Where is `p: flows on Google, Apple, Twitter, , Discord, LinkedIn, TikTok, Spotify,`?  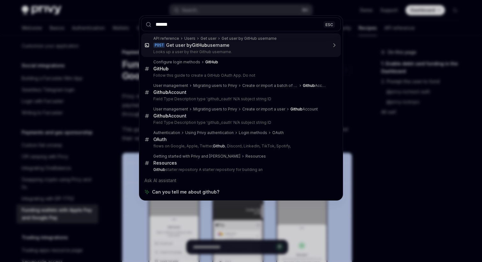 p: flows on Google, Apple, Twitter, , Discord, LinkedIn, TikTok, Spotify, is located at coordinates (240, 146).